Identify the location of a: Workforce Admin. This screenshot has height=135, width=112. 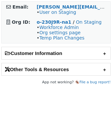
(59, 27).